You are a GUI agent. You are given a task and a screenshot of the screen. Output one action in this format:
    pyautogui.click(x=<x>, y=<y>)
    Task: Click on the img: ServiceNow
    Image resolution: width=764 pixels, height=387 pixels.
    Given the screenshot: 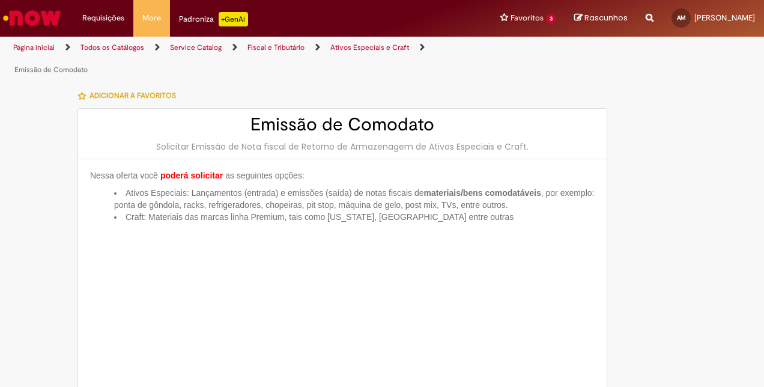 What is the action you would take?
    pyautogui.click(x=32, y=18)
    